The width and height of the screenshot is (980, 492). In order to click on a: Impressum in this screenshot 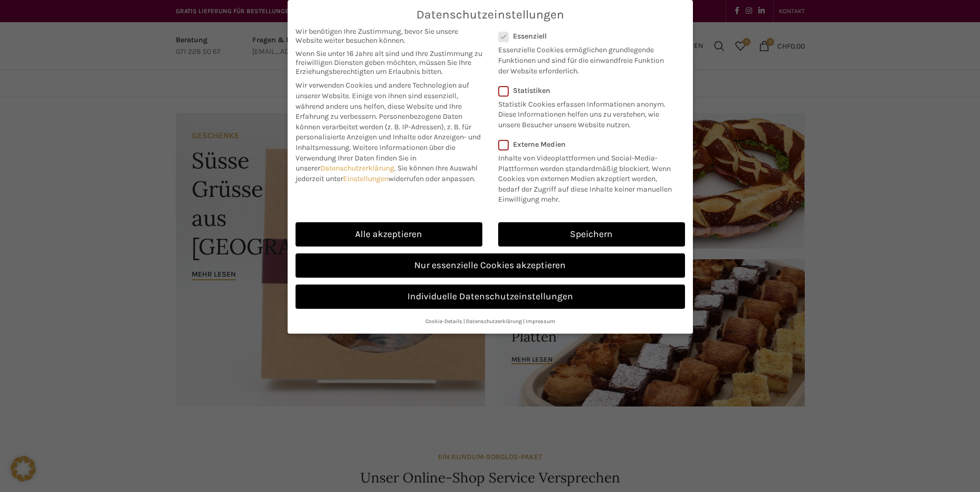, I will do `click(540, 321)`.